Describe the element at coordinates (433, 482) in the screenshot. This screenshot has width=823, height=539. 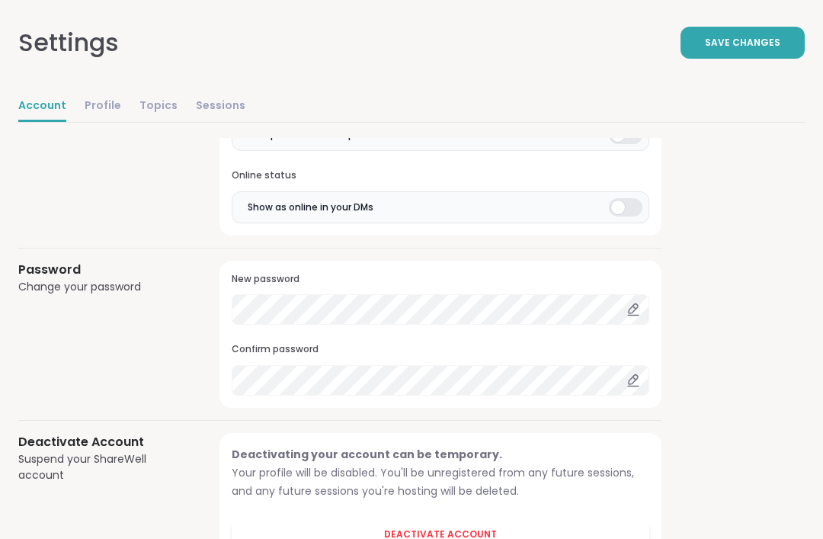
I see `span: Your profile will be disabled. You'll be unregistered from any future sessions, and any future se...` at that location.